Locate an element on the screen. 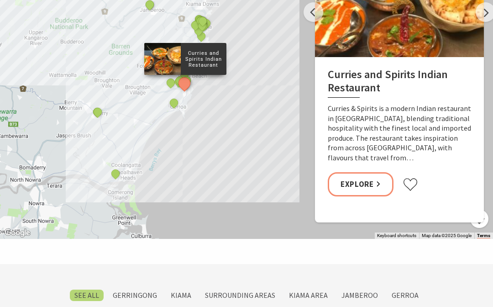  h2: Curries and Spirits Indian Restaurant is located at coordinates (400, 83).